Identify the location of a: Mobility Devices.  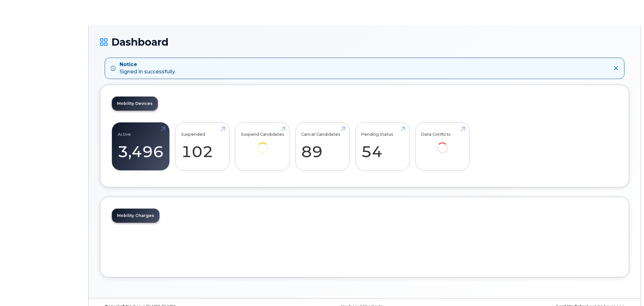
(135, 103).